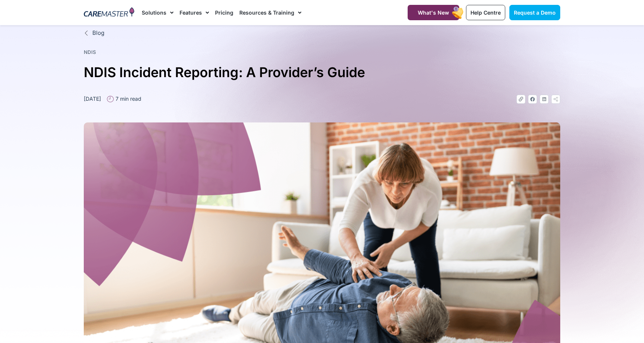 The height and width of the screenshot is (343, 644). I want to click on a: Help Centre, so click(485, 13).